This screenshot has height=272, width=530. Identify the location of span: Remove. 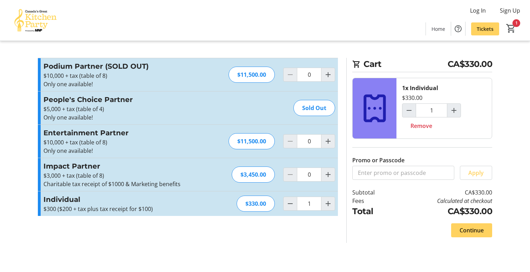
(421, 126).